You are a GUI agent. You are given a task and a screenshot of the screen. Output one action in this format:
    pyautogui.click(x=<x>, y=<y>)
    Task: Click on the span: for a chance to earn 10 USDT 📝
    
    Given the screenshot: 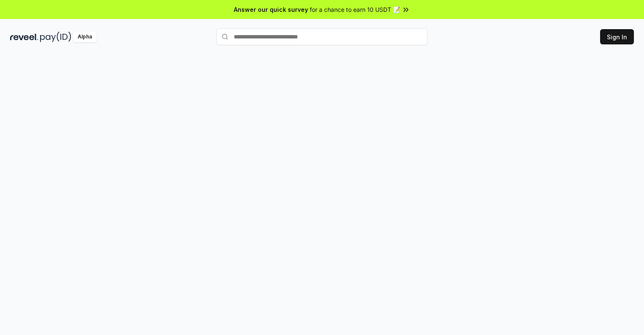 What is the action you would take?
    pyautogui.click(x=355, y=9)
    